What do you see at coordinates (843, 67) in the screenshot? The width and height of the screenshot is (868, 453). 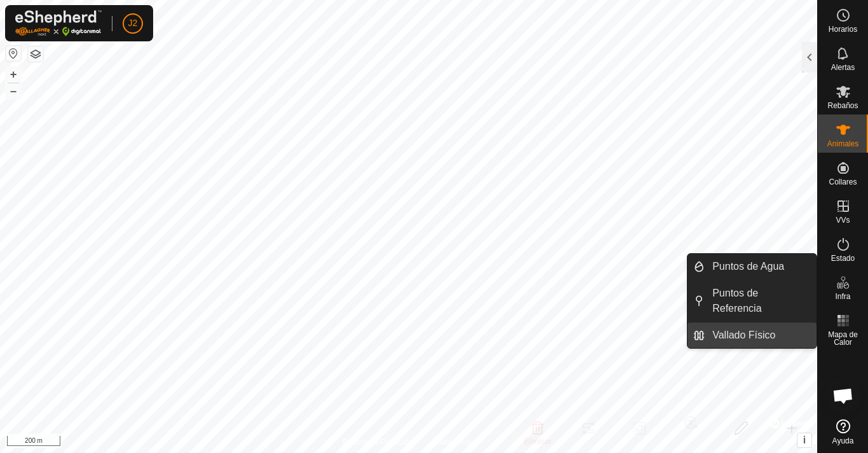 I see `span: Alertas` at bounding box center [843, 67].